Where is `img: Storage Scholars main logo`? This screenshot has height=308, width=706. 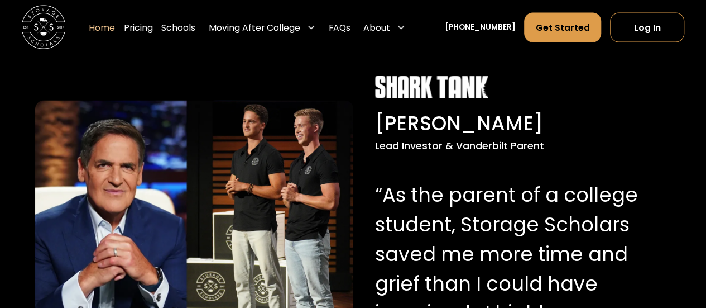
img: Storage Scholars main logo is located at coordinates (44, 27).